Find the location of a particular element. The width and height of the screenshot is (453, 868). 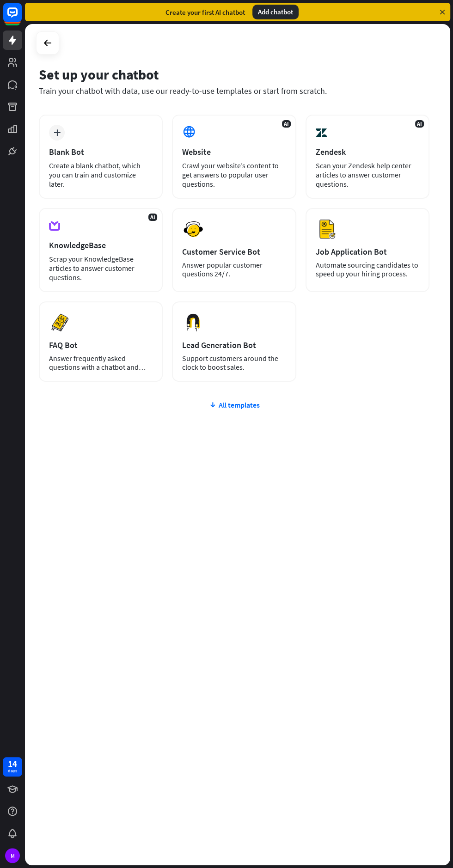

button: Open LiveChat chat widget is located at coordinates (21, 18).